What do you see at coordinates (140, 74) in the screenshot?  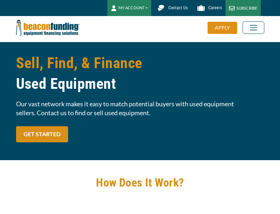 I see `h1: Sell, Find, & Finance` at bounding box center [140, 74].